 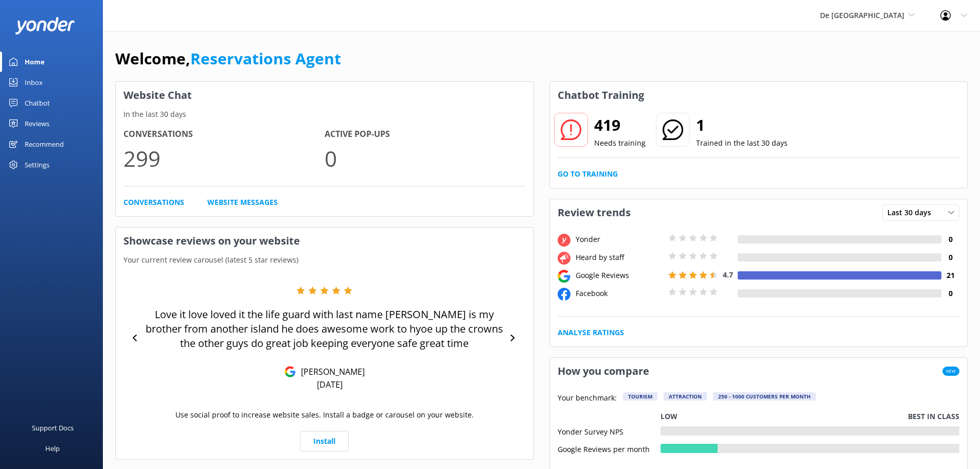 What do you see at coordinates (224, 158) in the screenshot?
I see `p: 299` at bounding box center [224, 158].